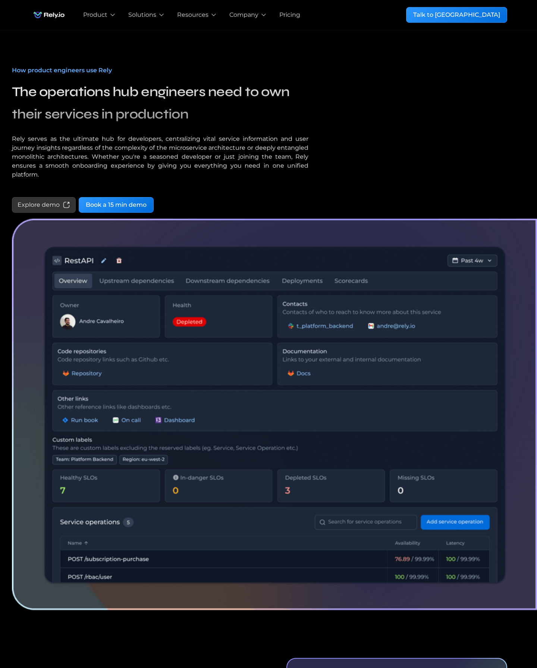  What do you see at coordinates (193, 15) in the screenshot?
I see `div: Resources` at bounding box center [193, 15].